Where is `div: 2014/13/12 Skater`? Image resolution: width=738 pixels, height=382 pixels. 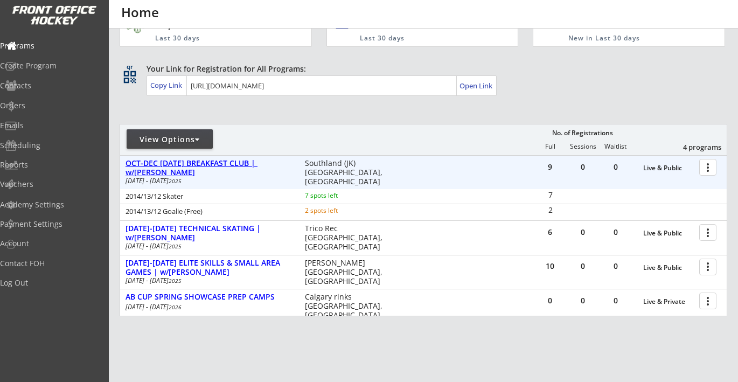
div: 2014/13/12 Skater is located at coordinates (208, 196).